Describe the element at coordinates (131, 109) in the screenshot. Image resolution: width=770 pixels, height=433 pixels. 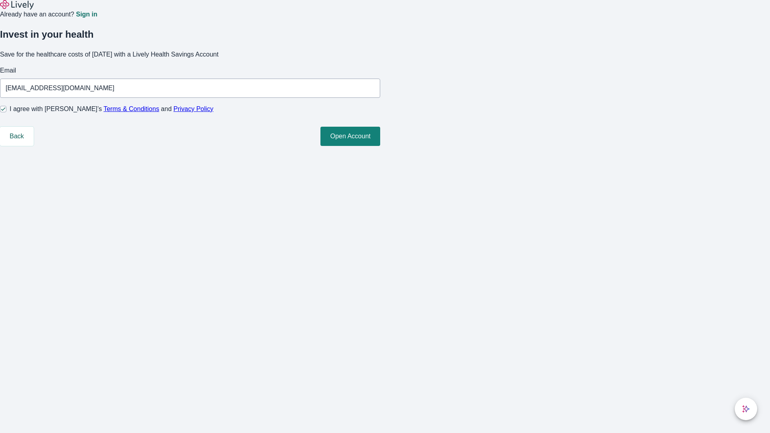
I see `a: Terms & Conditions` at that location.